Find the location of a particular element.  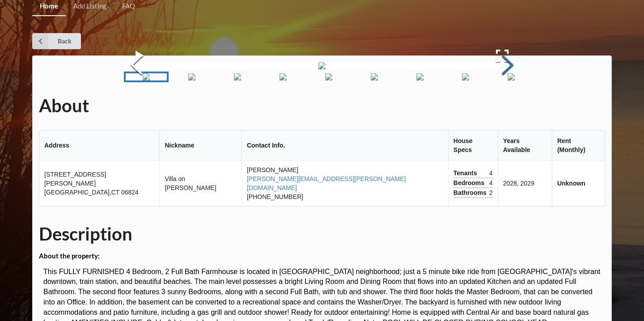

img: 54_veres%2FIMG_3214.jpeg is located at coordinates (322, 66).